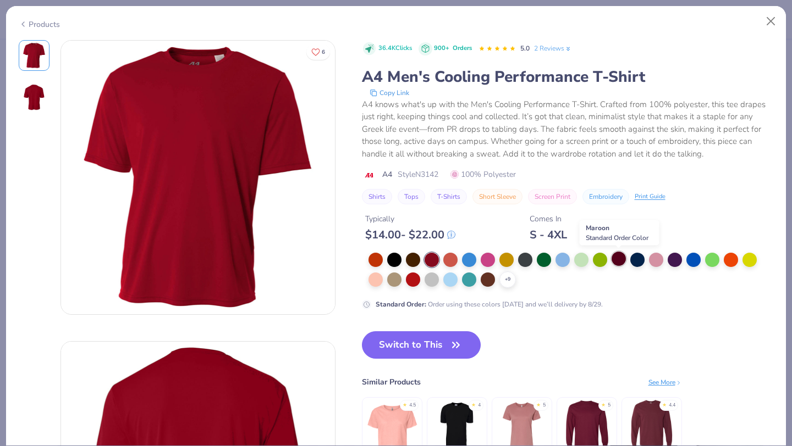 This screenshot has height=446, width=792. Describe the element at coordinates (548, 235) in the screenshot. I see `div: S - 4XL` at that location.